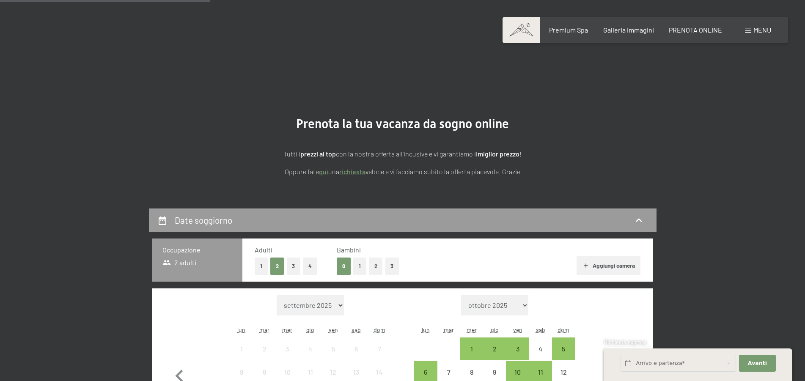 The width and height of the screenshot is (805, 381). I want to click on a: Premium Spa, so click(568, 30).